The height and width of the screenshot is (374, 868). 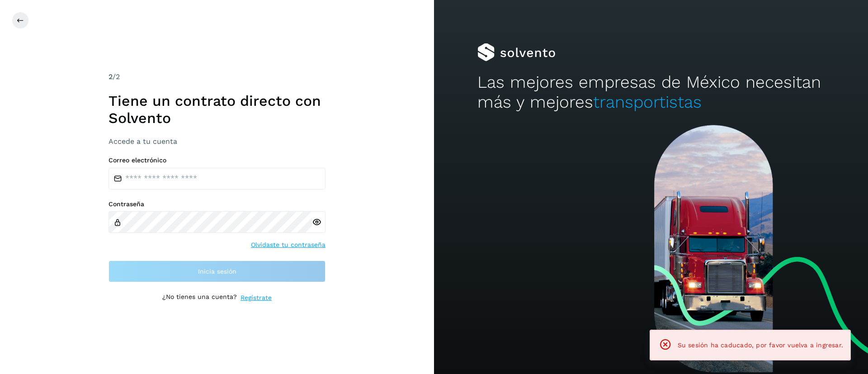 What do you see at coordinates (217, 160) in the screenshot?
I see `label: Correo electrónico` at bounding box center [217, 160].